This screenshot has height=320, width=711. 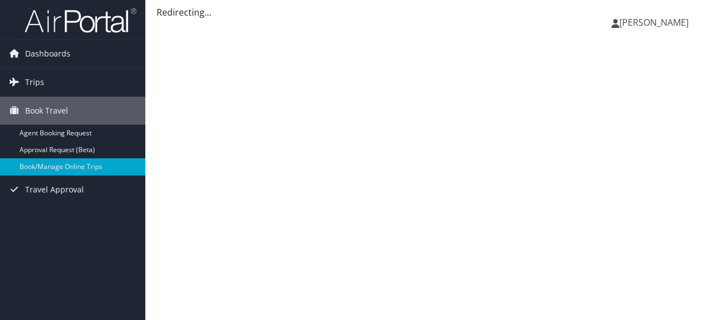 I want to click on span: Book Travel, so click(x=46, y=111).